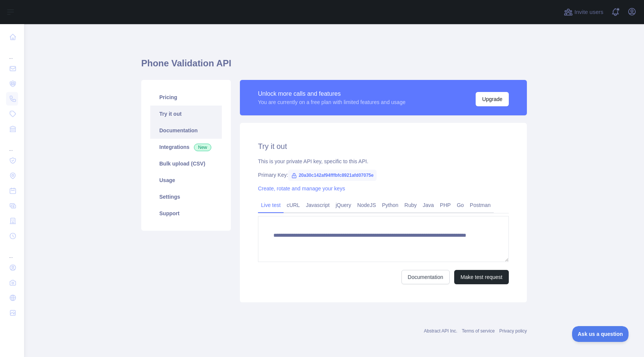  What do you see at coordinates (186, 196) in the screenshot?
I see `a: Settings` at bounding box center [186, 196].